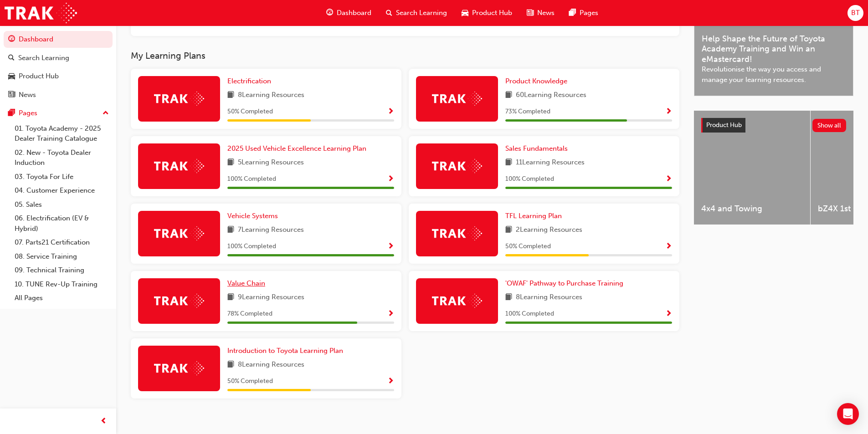  Describe the element at coordinates (773, 125) in the screenshot. I see `a: Product HubShow all` at that location.